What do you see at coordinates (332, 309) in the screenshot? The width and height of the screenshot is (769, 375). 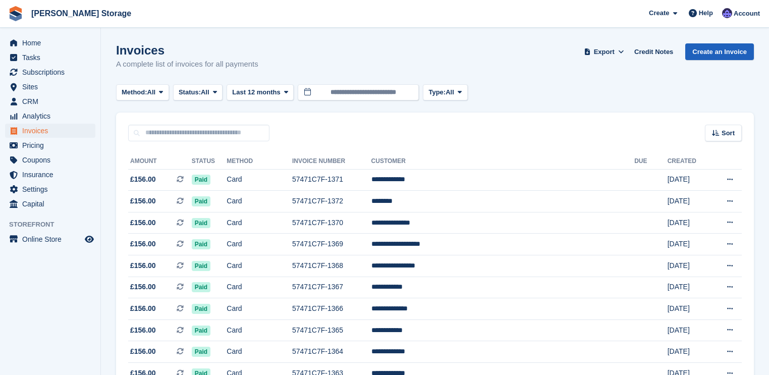 I see `td: 57471C7F-1366` at bounding box center [332, 309].